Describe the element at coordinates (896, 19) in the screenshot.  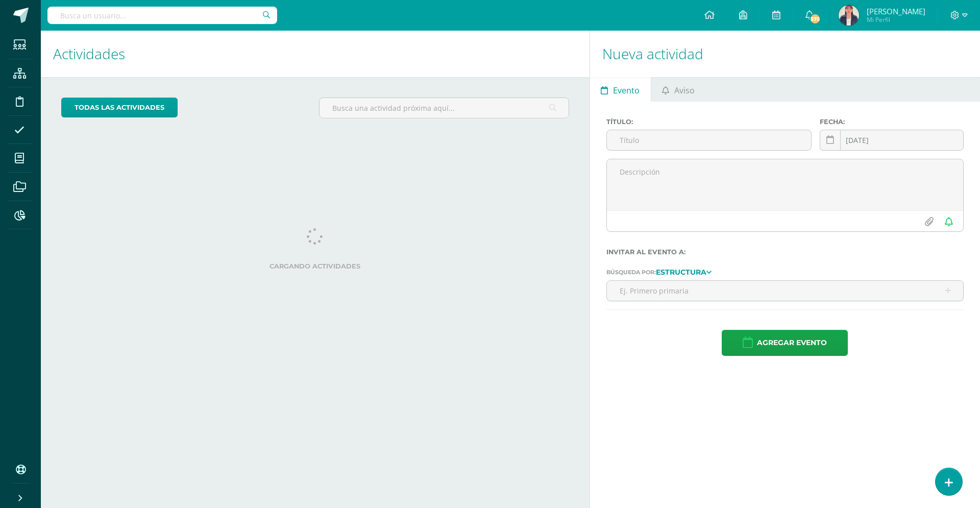
I see `span: Mi Perfil` at that location.